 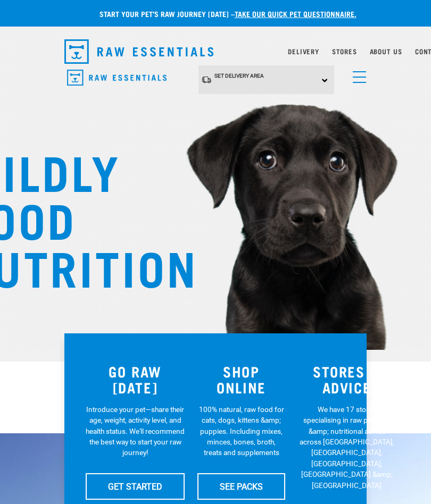 I want to click on h3: SHOP ONLINE, so click(x=241, y=379).